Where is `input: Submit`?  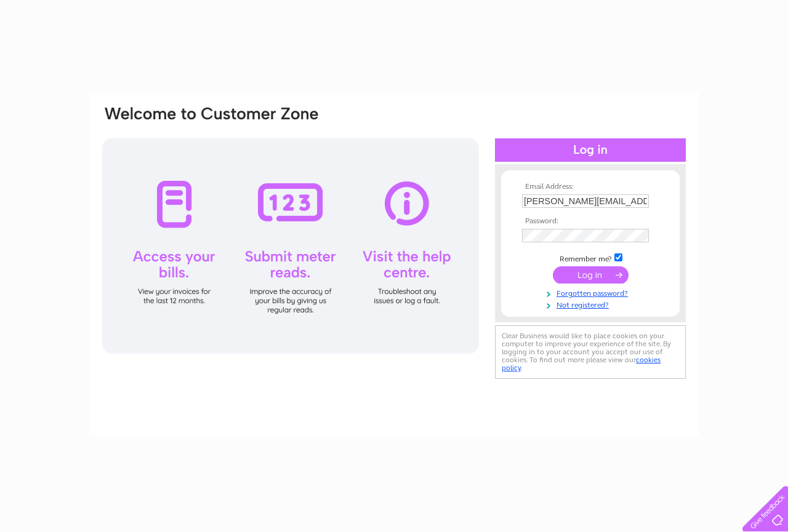 input: Submit is located at coordinates (590, 275).